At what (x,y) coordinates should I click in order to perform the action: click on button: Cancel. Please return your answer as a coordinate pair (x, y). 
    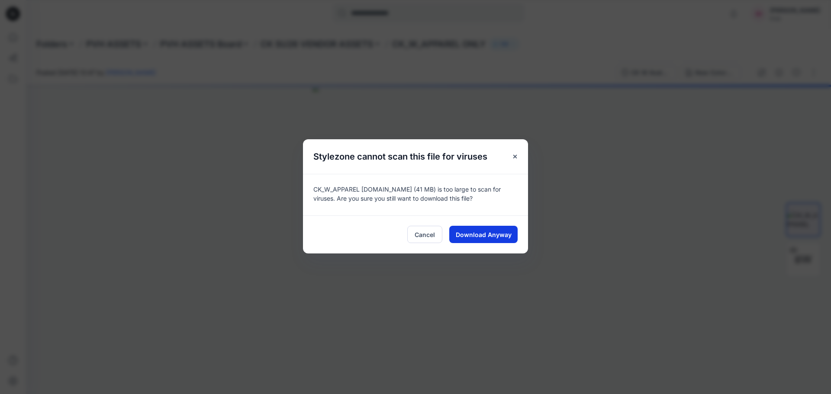
    Looking at the image, I should click on (425, 235).